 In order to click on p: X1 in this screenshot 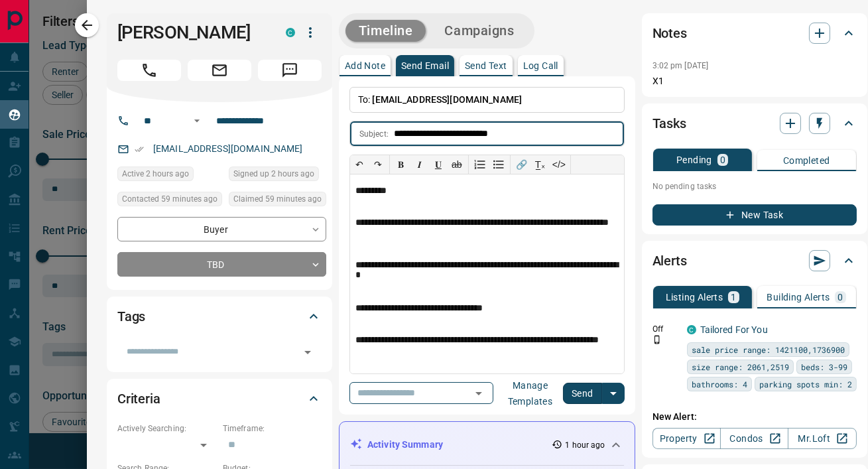, I will do `click(755, 81)`.